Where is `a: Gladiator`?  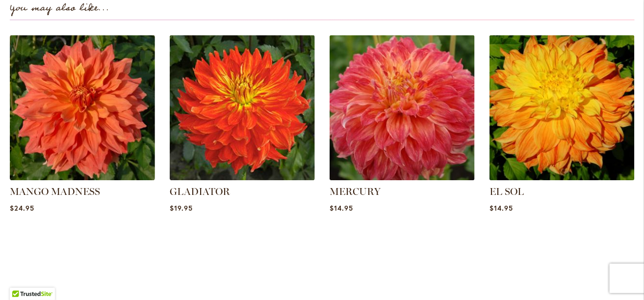 a: Gladiator is located at coordinates (242, 177).